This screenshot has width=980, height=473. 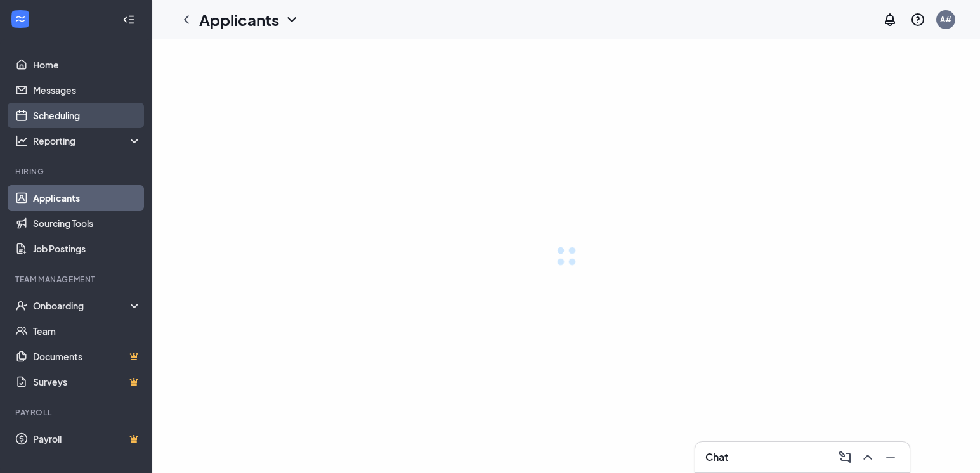 What do you see at coordinates (845, 458) in the screenshot?
I see `svg: ComposeMessage` at bounding box center [845, 458].